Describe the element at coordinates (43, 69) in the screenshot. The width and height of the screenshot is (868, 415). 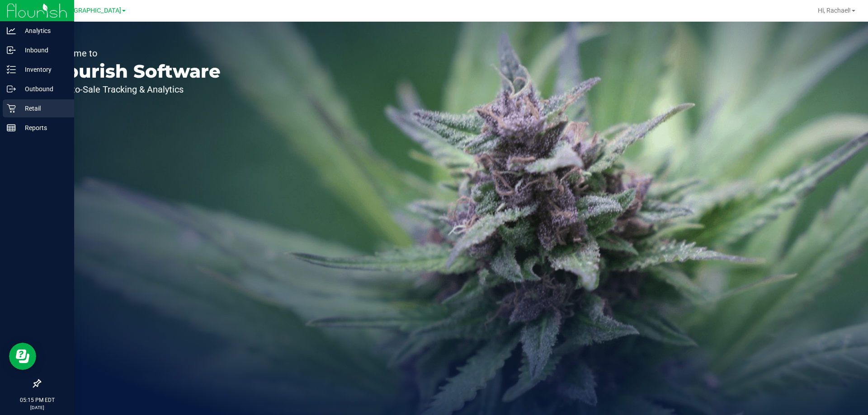
I see `p: Inventory` at that location.